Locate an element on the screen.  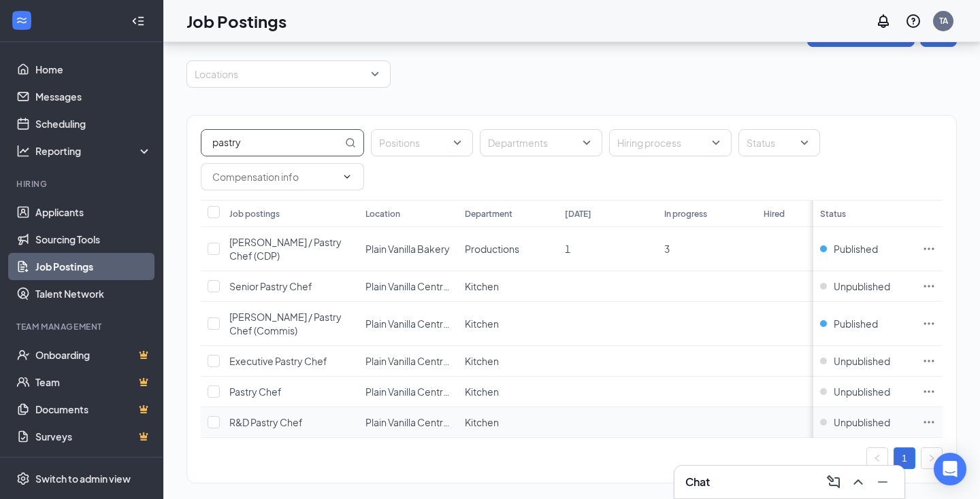
button: right is located at coordinates (931, 458).